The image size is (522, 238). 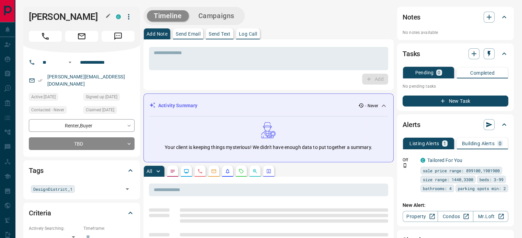 What do you see at coordinates (54, 229) in the screenshot?
I see `p: Actively Searching:` at bounding box center [54, 229].